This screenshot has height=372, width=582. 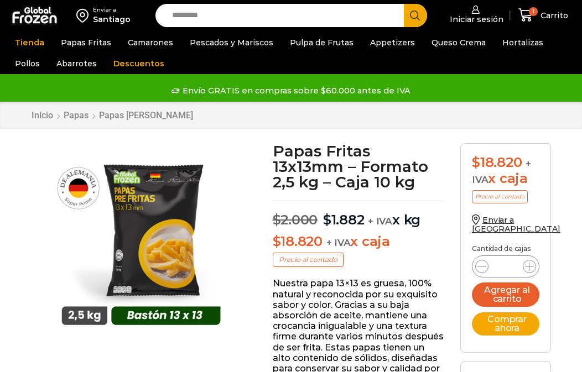 What do you see at coordinates (112, 115) in the screenshot?
I see `nav: Breadcrumb` at bounding box center [112, 115].